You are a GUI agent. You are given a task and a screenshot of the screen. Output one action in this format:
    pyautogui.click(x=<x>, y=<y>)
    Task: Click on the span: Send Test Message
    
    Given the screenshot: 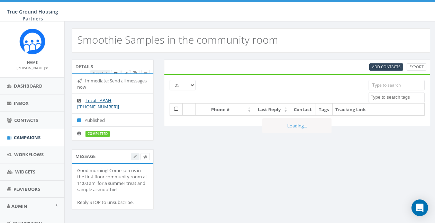 What is the action you would take?
    pyautogui.click(x=145, y=156)
    